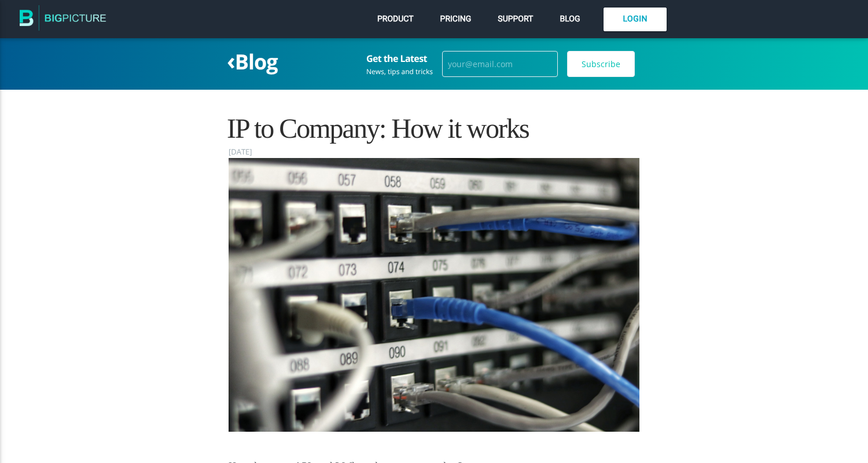 The width and height of the screenshot is (868, 463). What do you see at coordinates (456, 19) in the screenshot?
I see `a: Pricing` at bounding box center [456, 19].